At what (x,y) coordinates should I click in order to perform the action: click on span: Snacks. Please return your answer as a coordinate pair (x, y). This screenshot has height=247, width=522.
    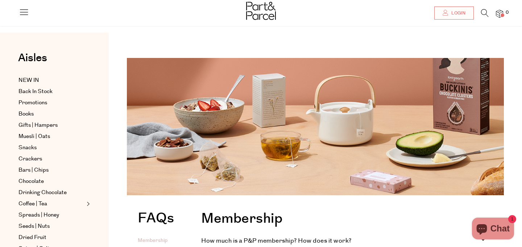
    Looking at the image, I should click on (28, 148).